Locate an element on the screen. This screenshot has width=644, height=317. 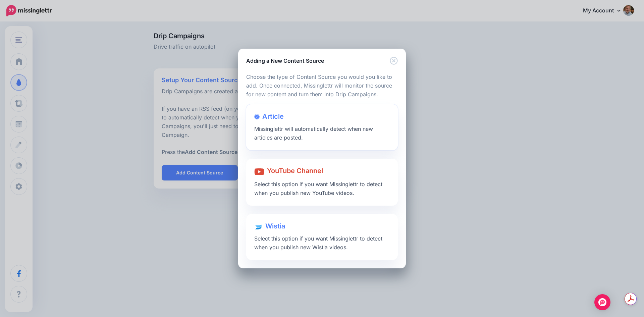
div: Open Intercom Messenger is located at coordinates (603, 302).